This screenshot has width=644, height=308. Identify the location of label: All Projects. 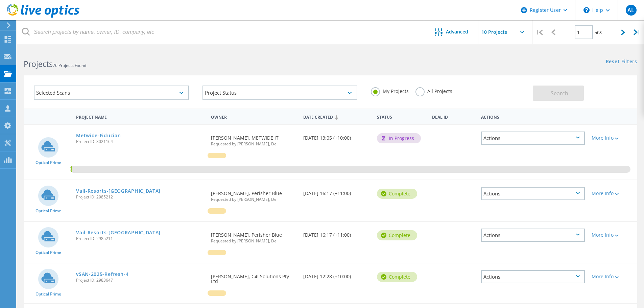
(434, 91).